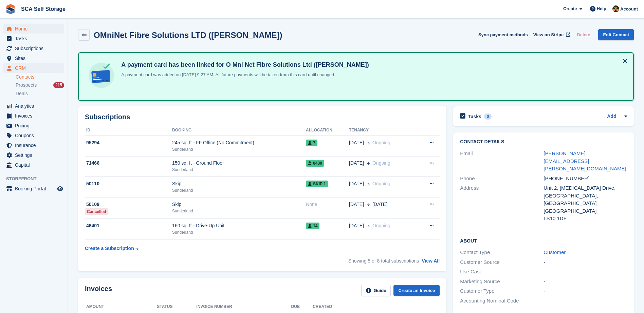 This screenshot has width=644, height=313. Describe the element at coordinates (239, 143) in the screenshot. I see `div: 245 sq. ft - FF Office (No Commitment)` at that location.